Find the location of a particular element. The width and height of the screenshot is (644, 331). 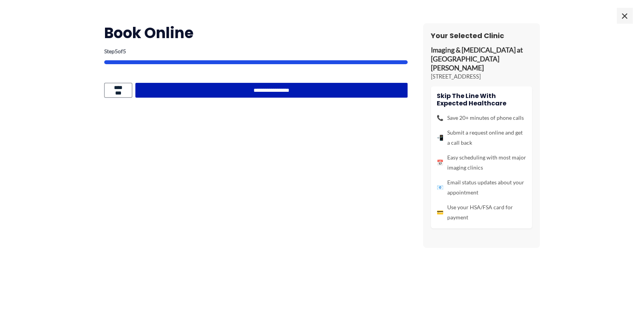

h4: Skip the line with Expected Healthcare is located at coordinates (482, 99).